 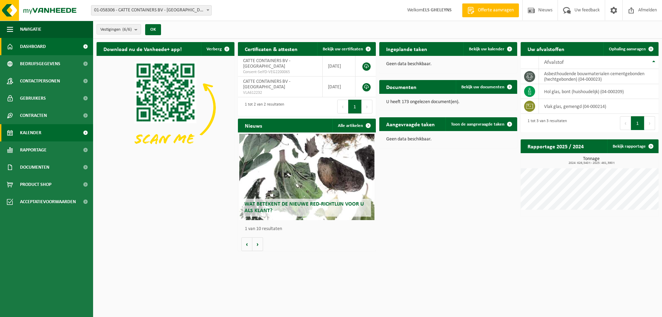 I want to click on span: Verberg, so click(x=214, y=49).